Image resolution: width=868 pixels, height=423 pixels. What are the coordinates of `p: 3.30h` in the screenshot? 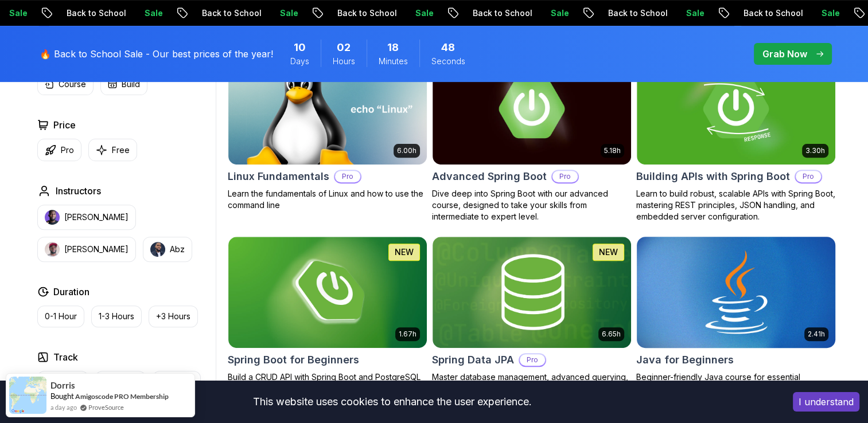 It's located at (815, 151).